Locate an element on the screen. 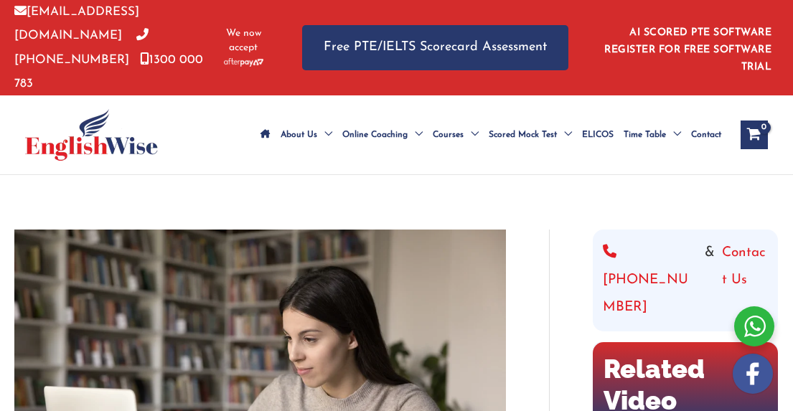 This screenshot has width=793, height=411. span: Contact is located at coordinates (706, 135).